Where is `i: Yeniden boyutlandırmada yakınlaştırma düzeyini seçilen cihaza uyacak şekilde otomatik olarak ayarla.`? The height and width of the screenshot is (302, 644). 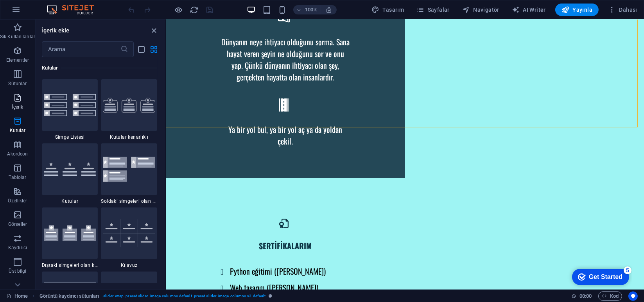
i: Yeniden boyutlandırmada yakınlaştırma düzeyini seçilen cihaza uyacak şekilde otomatik olarak ayarla. is located at coordinates (329, 10).